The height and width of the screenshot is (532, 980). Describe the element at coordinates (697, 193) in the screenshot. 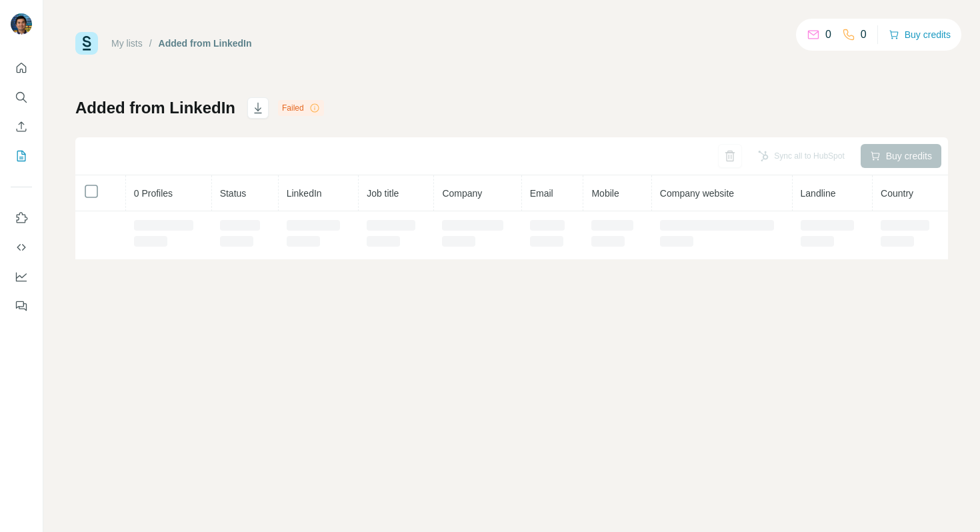

I see `span: Company website` at that location.